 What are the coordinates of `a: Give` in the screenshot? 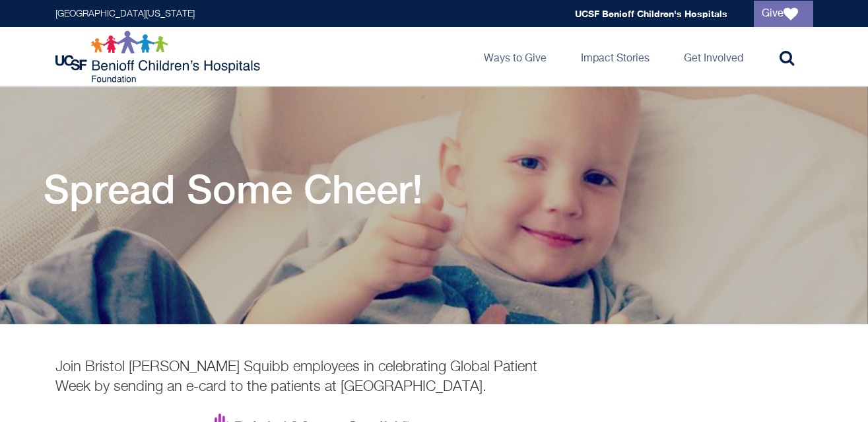 It's located at (784, 14).